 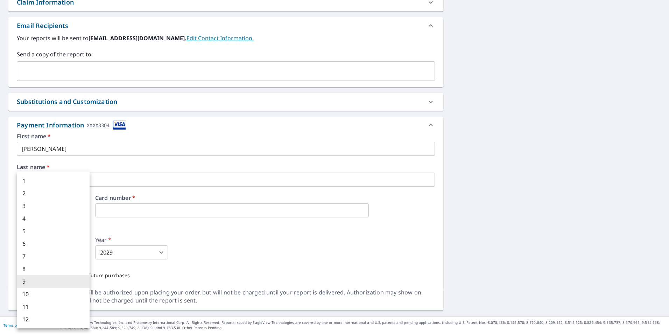 What do you see at coordinates (53, 218) in the screenshot?
I see `li: 4` at bounding box center [53, 218].